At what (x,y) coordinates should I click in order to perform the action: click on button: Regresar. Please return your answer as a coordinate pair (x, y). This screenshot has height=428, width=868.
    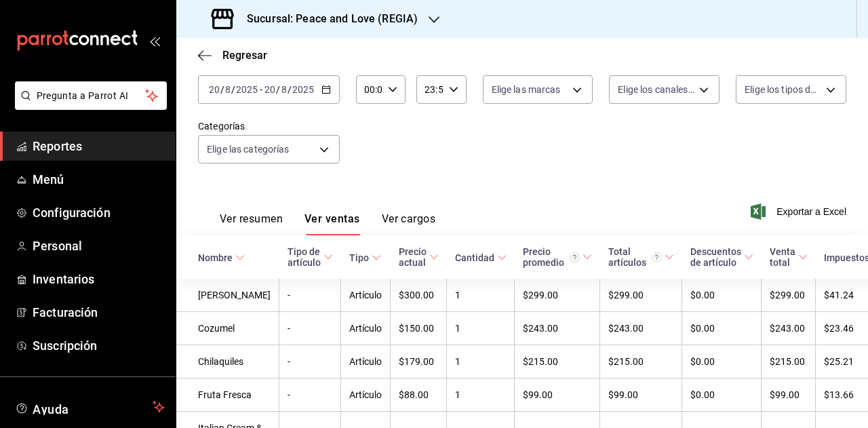
    Looking at the image, I should click on (232, 55).